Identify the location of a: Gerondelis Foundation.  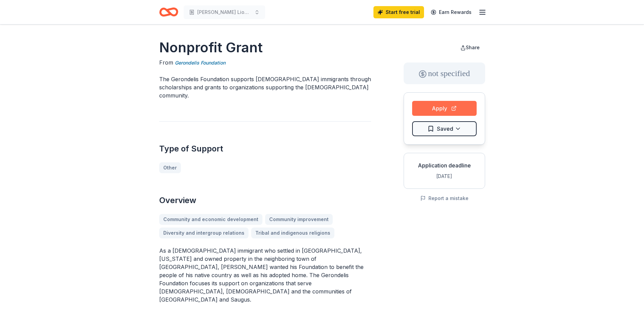
(200, 63).